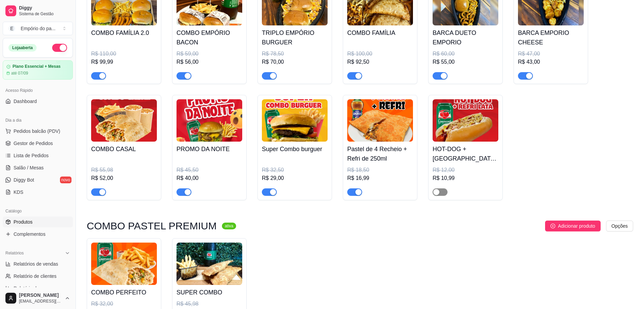  What do you see at coordinates (38, 131) in the screenshot?
I see `button: Pedidos balcão (PDV)` at bounding box center [38, 131].